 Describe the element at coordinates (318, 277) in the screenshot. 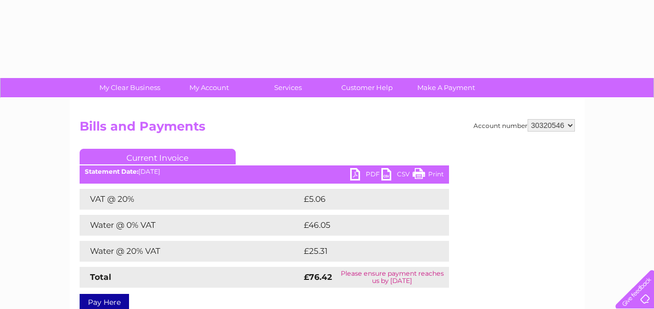

I see `strong: £76.42` at that location.